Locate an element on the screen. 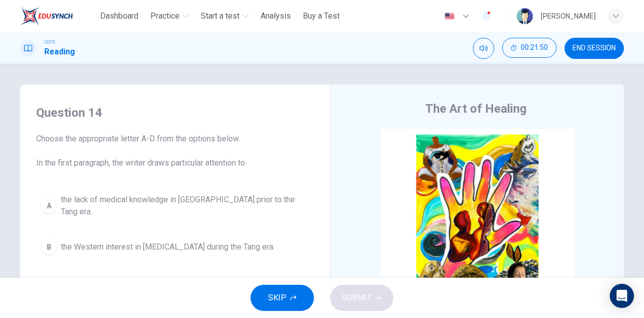 The image size is (644, 318). span: Practice is located at coordinates (165, 16).